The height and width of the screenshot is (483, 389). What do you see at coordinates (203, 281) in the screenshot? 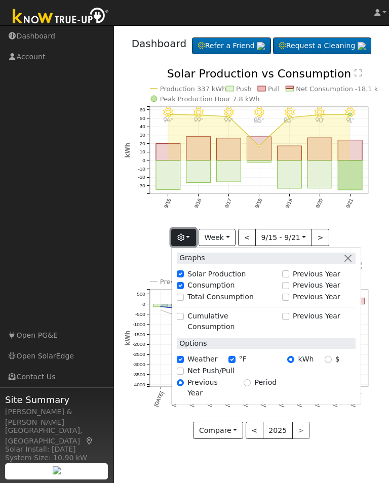
I see `text: Previous 2024 -2,141 kWh` at bounding box center [203, 281].